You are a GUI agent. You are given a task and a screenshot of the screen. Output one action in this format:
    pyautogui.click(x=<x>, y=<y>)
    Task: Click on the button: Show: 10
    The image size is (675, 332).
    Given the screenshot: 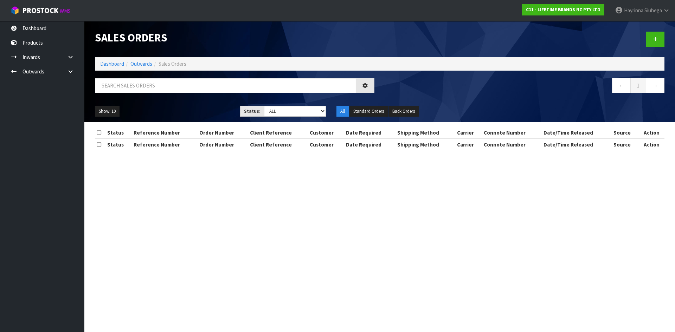 What is the action you would take?
    pyautogui.click(x=107, y=112)
    